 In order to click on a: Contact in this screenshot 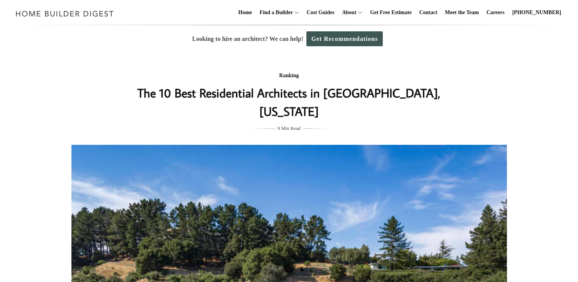, I will do `click(428, 13)`.